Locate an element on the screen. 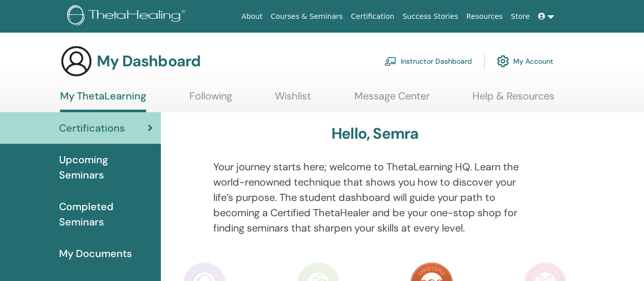 The width and height of the screenshot is (644, 281). a: Success Stories is located at coordinates (430, 16).